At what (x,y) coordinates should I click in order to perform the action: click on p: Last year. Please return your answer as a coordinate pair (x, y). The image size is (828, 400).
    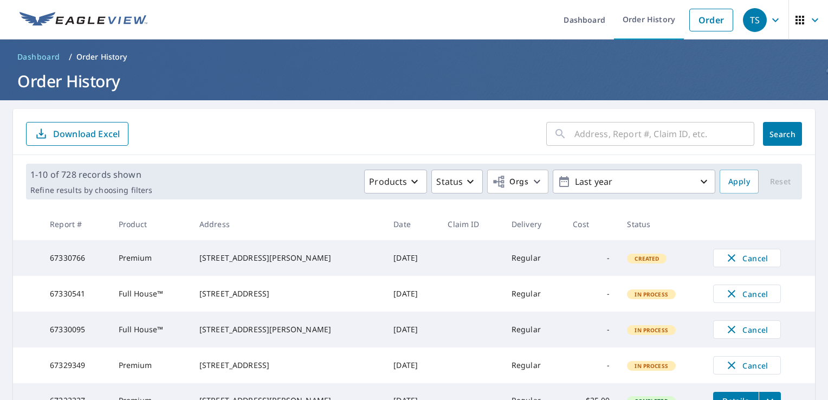
    Looking at the image, I should click on (634, 182).